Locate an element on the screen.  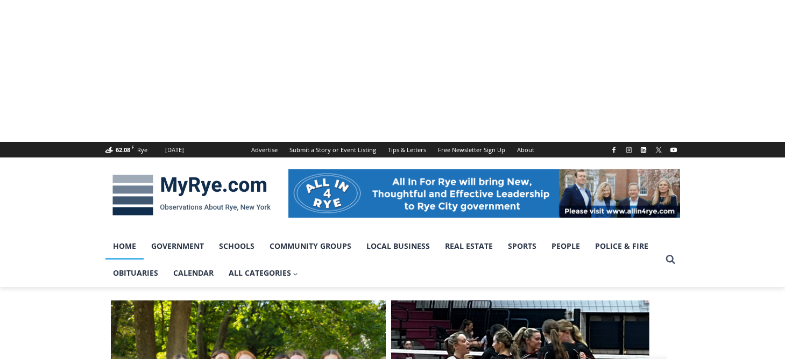
nav: Primary Navigation is located at coordinates (383, 260).